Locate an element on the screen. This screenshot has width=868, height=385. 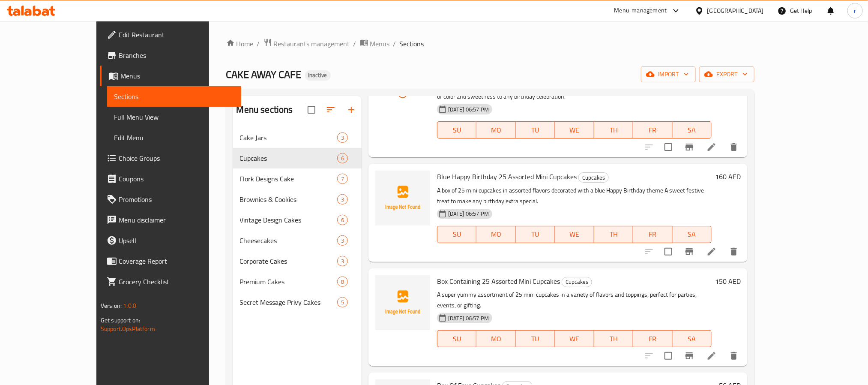
span: Brownies & Cookies is located at coordinates (289, 199).